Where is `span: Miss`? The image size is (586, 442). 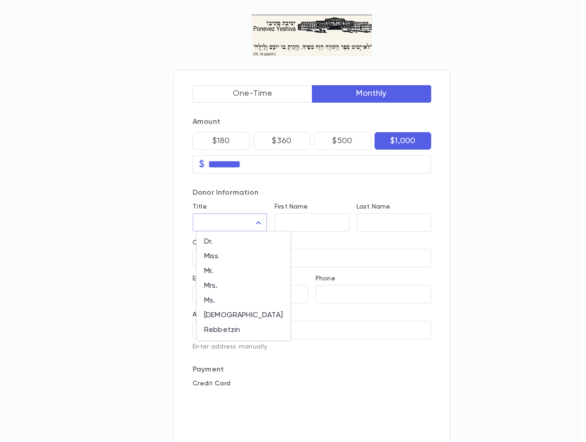
span: Miss is located at coordinates (243, 257).